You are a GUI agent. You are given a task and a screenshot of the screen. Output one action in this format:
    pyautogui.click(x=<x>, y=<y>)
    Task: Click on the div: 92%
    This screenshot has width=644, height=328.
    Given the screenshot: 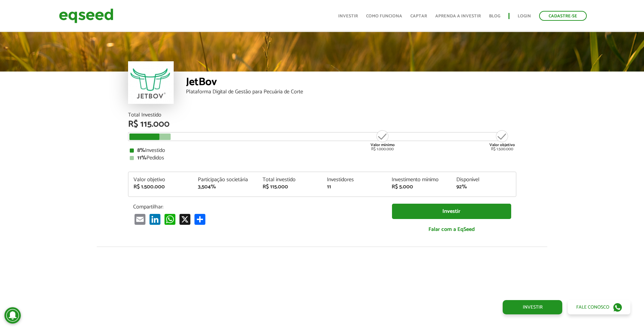 What is the action you would take?
    pyautogui.click(x=483, y=188)
    